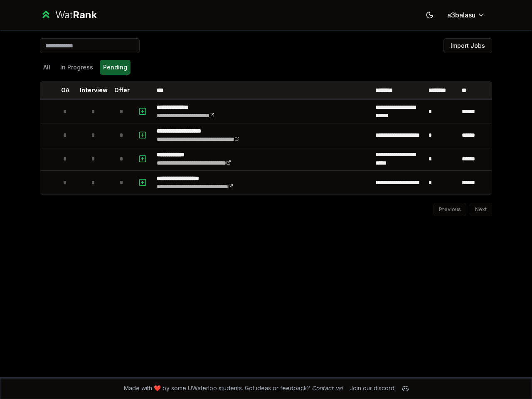 The width and height of the screenshot is (532, 399). I want to click on p: OA, so click(66, 90).